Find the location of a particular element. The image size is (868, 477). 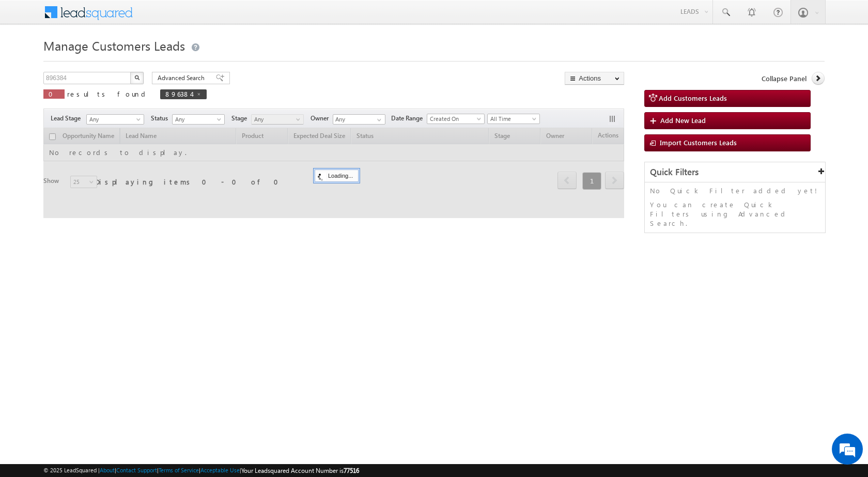

span: Add New Lead is located at coordinates (683, 119).